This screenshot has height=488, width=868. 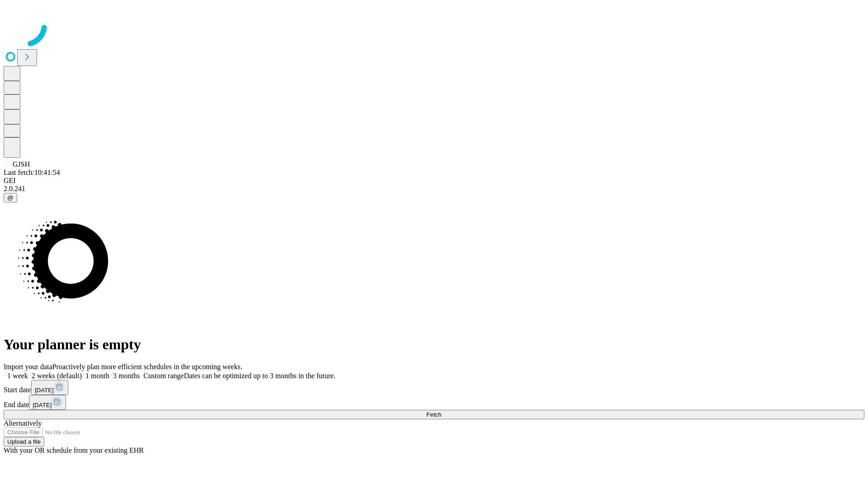 I want to click on span: Last fetch: 10:41:54, so click(x=32, y=172).